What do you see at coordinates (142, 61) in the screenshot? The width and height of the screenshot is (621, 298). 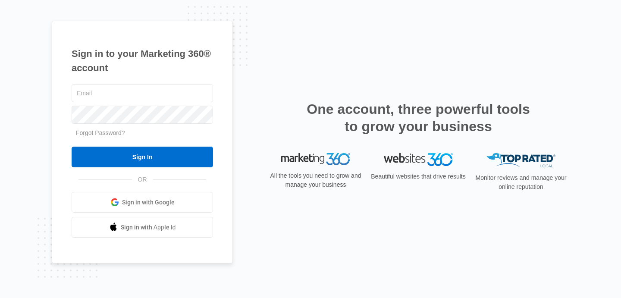 I see `h1: Sign in to your Marketing 360® account` at bounding box center [142, 61].